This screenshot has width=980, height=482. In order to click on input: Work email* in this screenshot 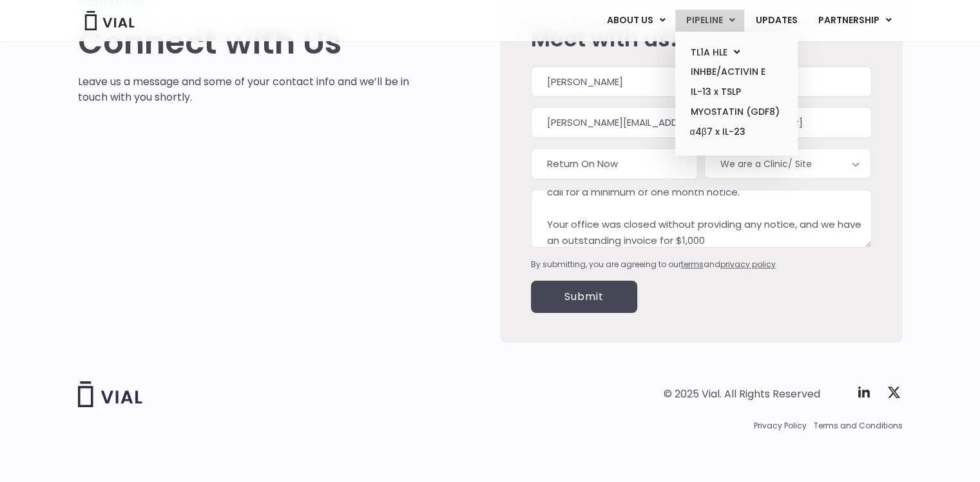, I will do `click(614, 122)`.